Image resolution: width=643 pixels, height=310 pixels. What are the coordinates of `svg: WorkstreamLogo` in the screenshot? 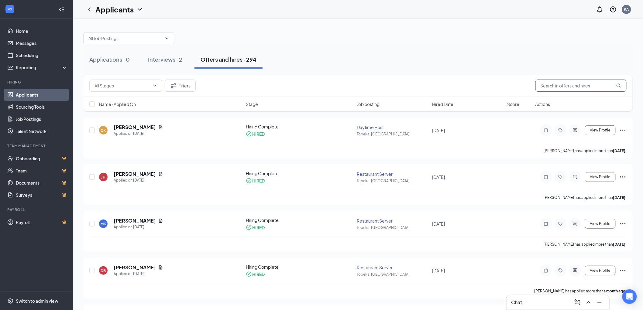 It's located at (10, 9).